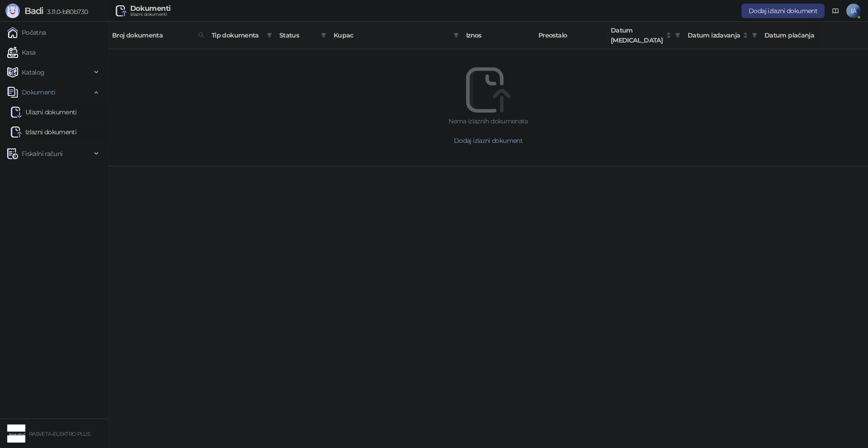 Image resolution: width=868 pixels, height=448 pixels. What do you see at coordinates (158, 35) in the screenshot?
I see `th: Broj dokumenta` at bounding box center [158, 35].